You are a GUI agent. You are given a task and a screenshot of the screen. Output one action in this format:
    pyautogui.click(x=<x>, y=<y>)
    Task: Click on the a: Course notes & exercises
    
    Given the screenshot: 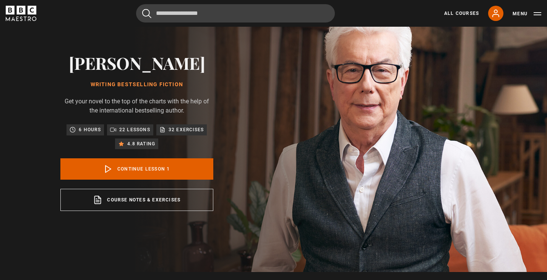 What is the action you would take?
    pyautogui.click(x=137, y=200)
    